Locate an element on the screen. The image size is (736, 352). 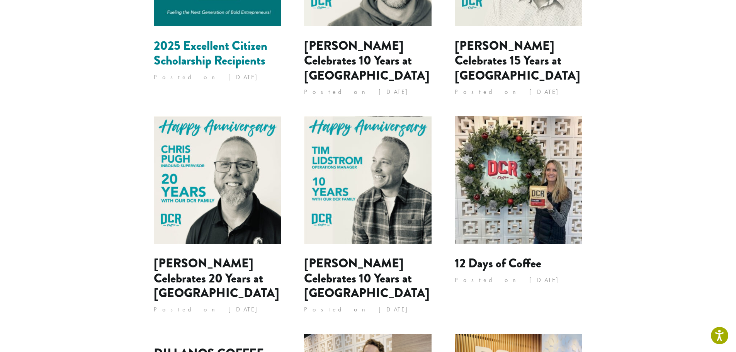
a: 12 Days of Coffee is located at coordinates (498, 263).